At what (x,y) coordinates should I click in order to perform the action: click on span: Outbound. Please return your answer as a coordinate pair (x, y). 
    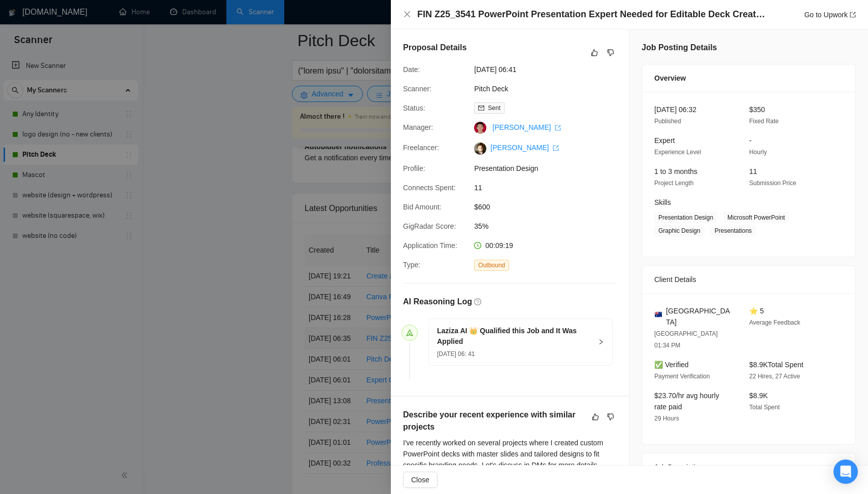
    Looking at the image, I should click on (491, 265).